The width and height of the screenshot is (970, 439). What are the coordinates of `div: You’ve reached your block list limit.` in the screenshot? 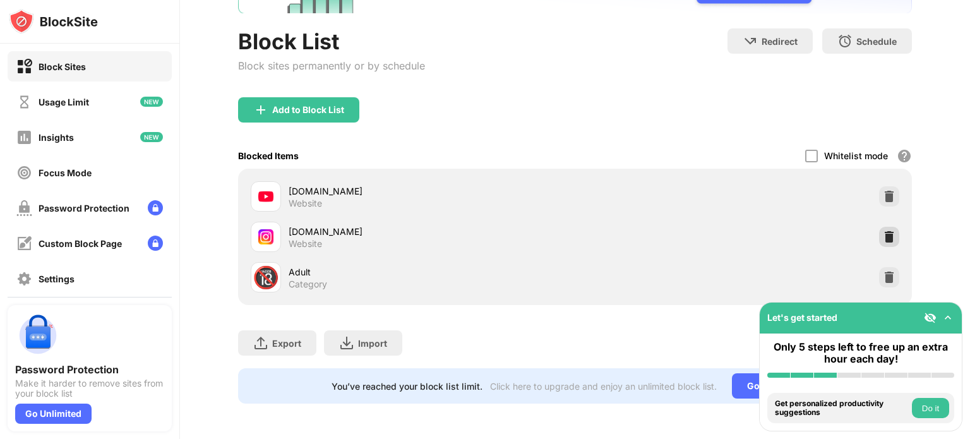 It's located at (407, 386).